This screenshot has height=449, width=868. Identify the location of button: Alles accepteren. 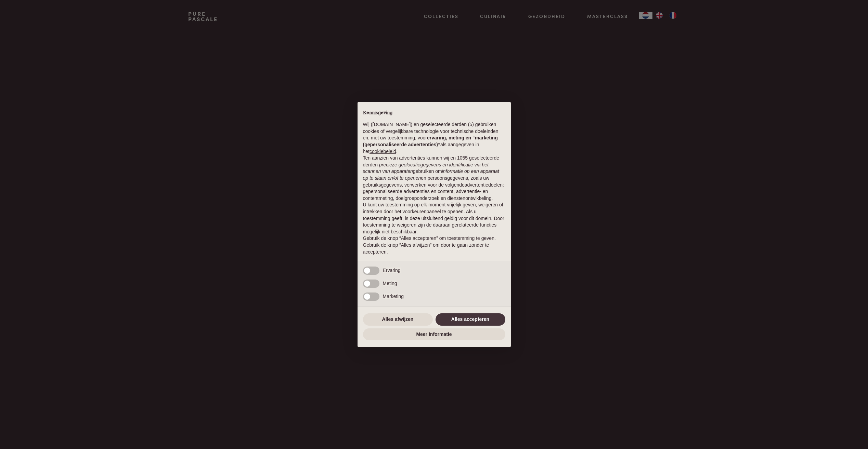
(470, 320).